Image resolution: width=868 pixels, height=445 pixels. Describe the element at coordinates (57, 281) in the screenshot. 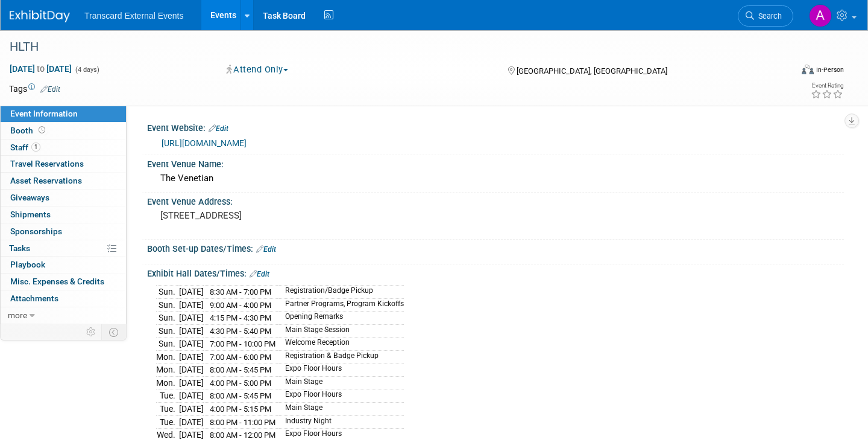

I see `span: Misc. Expenses & Credits` at that location.